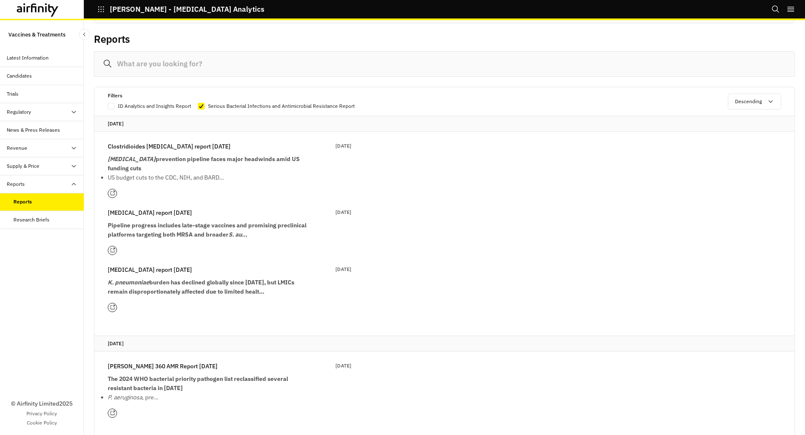 This screenshot has height=435, width=805. I want to click on em: K. pneumoniae, so click(128, 282).